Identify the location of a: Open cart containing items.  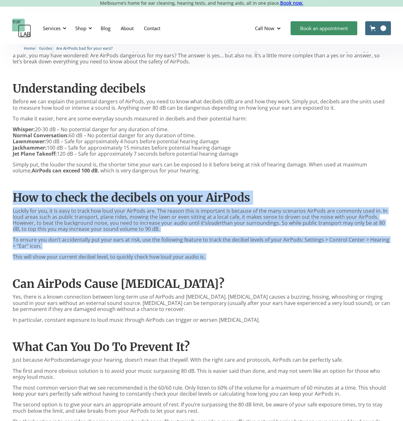
(378, 28).